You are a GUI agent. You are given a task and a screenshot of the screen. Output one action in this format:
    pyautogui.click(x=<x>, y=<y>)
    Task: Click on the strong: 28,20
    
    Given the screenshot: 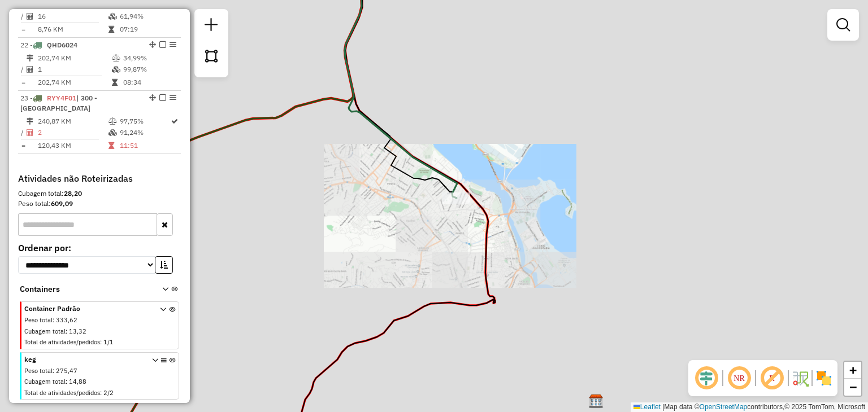 What is the action you would take?
    pyautogui.click(x=73, y=193)
    